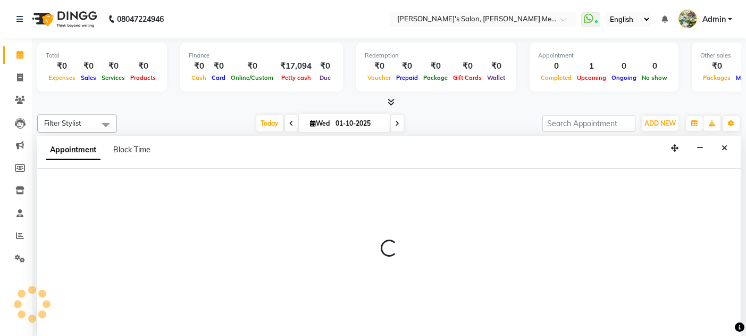 The width and height of the screenshot is (746, 336). What do you see at coordinates (688, 19) in the screenshot?
I see `img: Admin` at bounding box center [688, 19].